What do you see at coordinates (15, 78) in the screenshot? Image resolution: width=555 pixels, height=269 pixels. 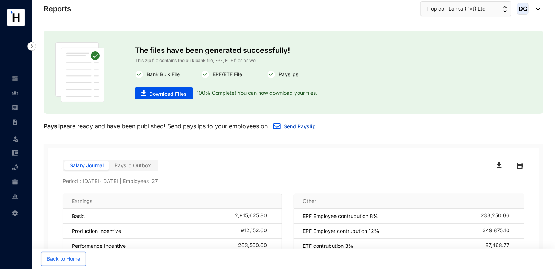 I see `img: home-unselected.a29eae3204392db15eaf.svg` at bounding box center [15, 78].